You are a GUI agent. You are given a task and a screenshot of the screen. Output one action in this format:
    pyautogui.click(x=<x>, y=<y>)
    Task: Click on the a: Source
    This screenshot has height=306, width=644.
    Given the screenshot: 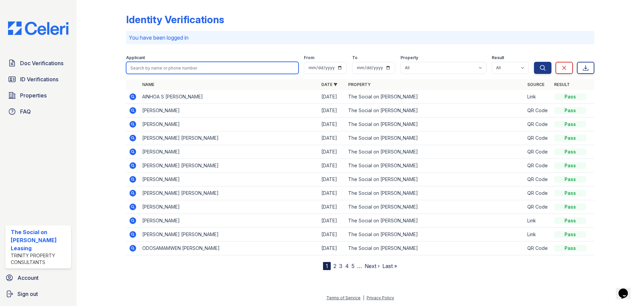 What is the action you would take?
    pyautogui.click(x=536, y=84)
    